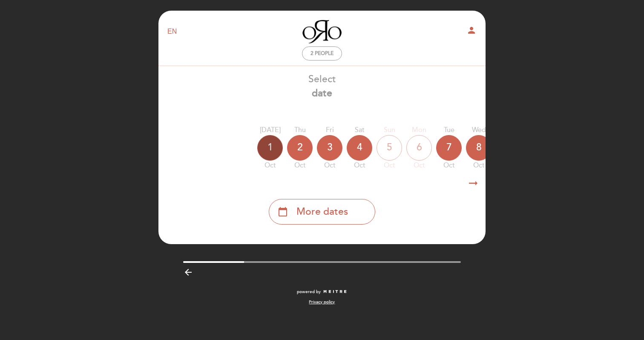 This screenshot has width=644, height=340. Describe the element at coordinates (335, 292) in the screenshot. I see `img: MEITRE` at that location.